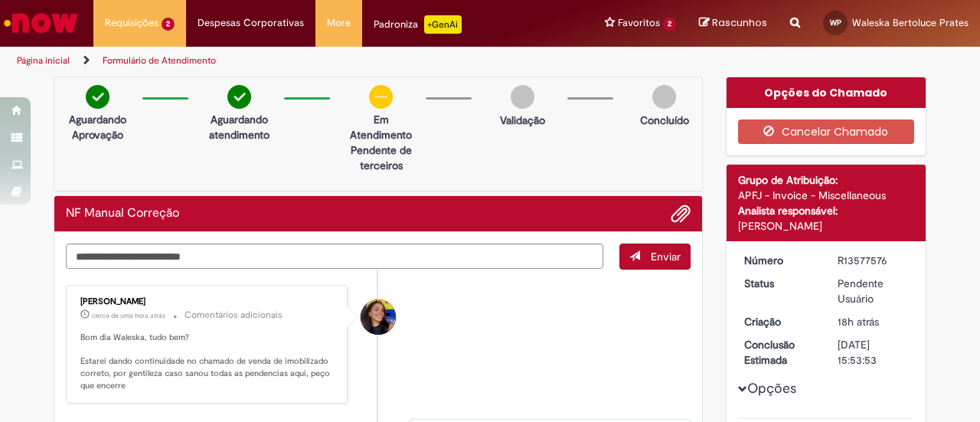  Describe the element at coordinates (339, 23) in the screenshot. I see `span: More` at that location.